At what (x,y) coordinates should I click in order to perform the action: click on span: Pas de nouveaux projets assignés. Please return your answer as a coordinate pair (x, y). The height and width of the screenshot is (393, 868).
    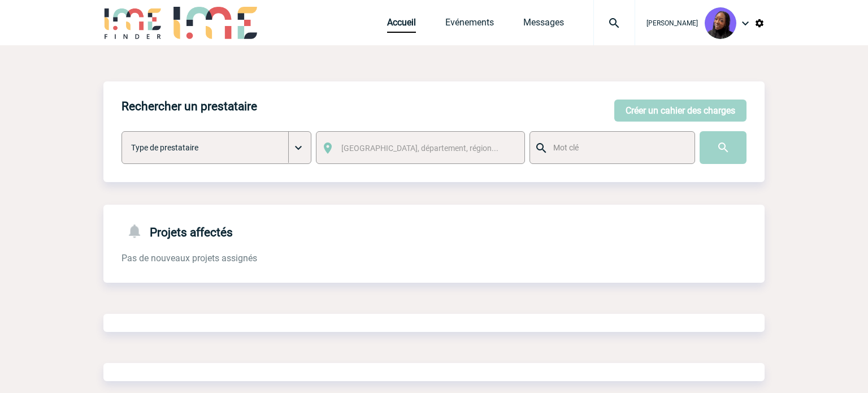
    Looking at the image, I should click on (189, 258).